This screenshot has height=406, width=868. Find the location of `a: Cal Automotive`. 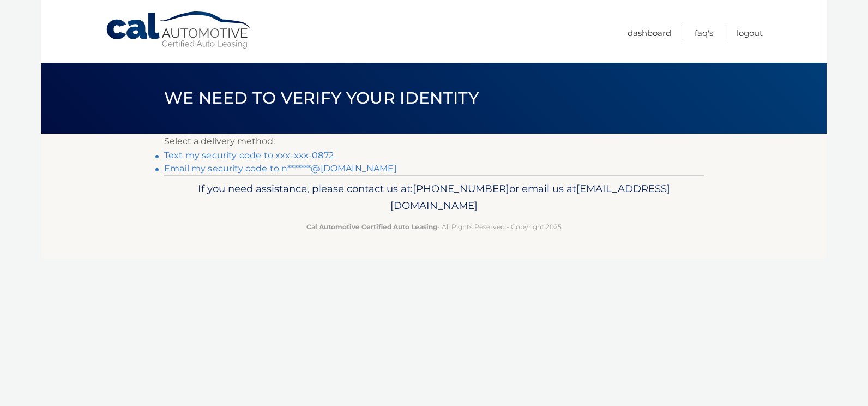

a: Cal Automotive is located at coordinates (178, 30).